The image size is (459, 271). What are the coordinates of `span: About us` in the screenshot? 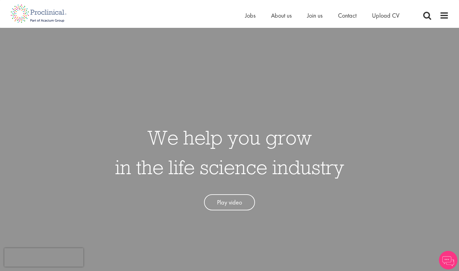 It's located at (281, 15).